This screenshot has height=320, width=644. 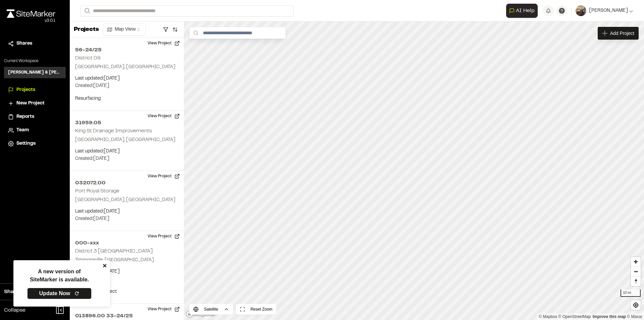 I want to click on canvas: Map, so click(x=414, y=170).